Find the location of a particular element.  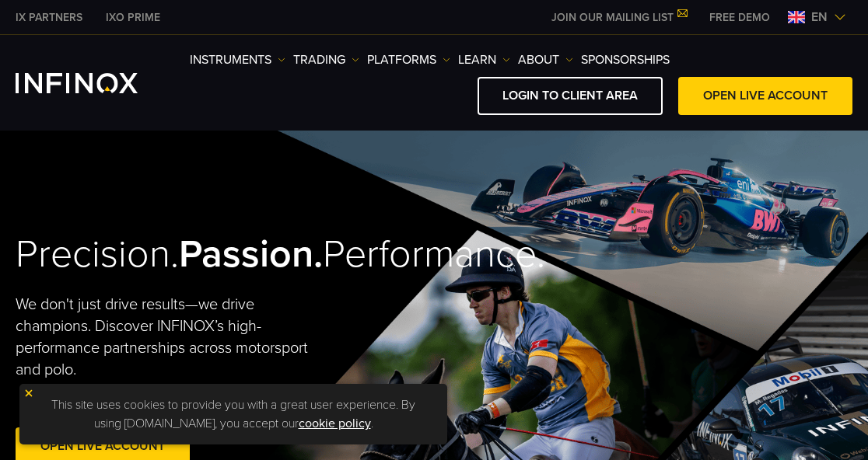

a: Learn is located at coordinates (483, 60).